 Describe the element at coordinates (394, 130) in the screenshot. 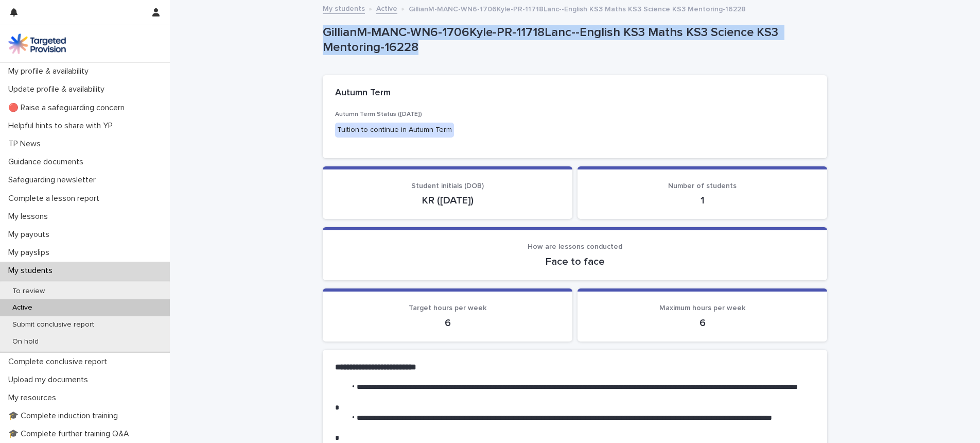

I see `div: Tuition to continue in Autumn Term` at that location.